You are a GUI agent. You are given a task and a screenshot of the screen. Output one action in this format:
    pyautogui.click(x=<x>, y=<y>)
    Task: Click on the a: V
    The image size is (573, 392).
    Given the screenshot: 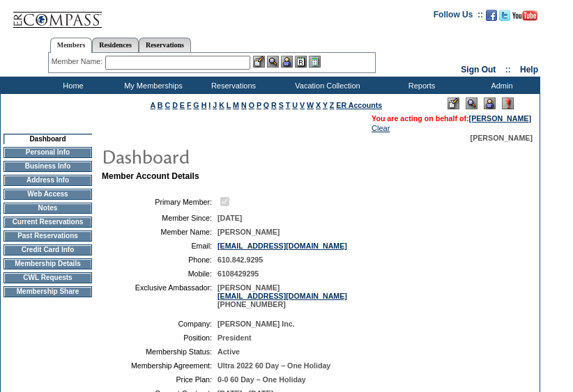 What is the action you would take?
    pyautogui.click(x=302, y=106)
    